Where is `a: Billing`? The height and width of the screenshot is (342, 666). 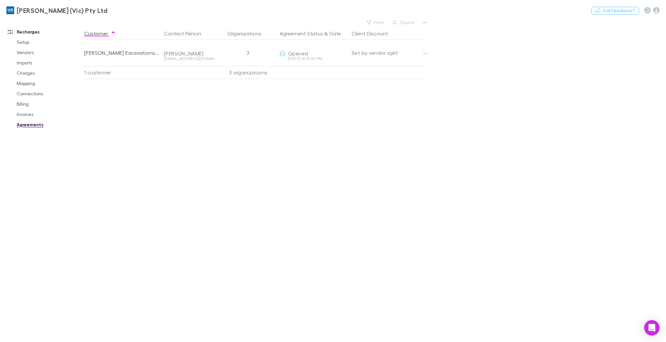
a: Billing is located at coordinates (49, 104).